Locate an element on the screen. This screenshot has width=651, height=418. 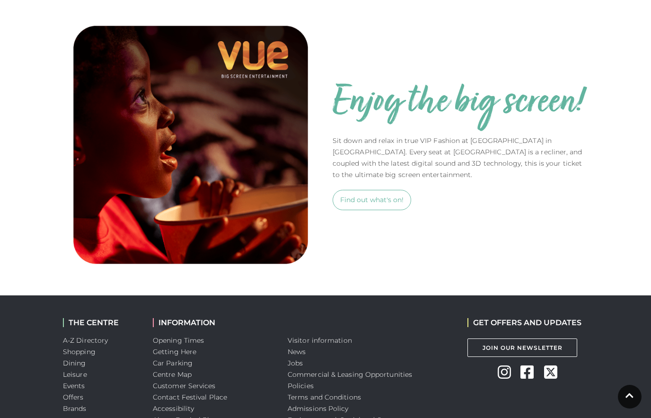
a: News is located at coordinates (296, 351).